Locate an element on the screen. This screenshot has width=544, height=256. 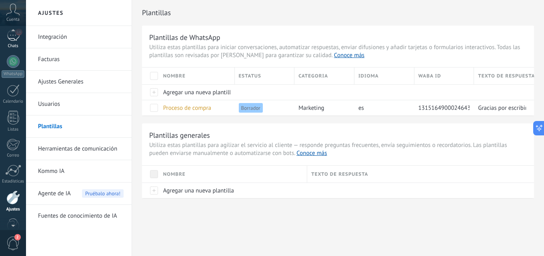
li: Kommo IA is located at coordinates (79, 172).